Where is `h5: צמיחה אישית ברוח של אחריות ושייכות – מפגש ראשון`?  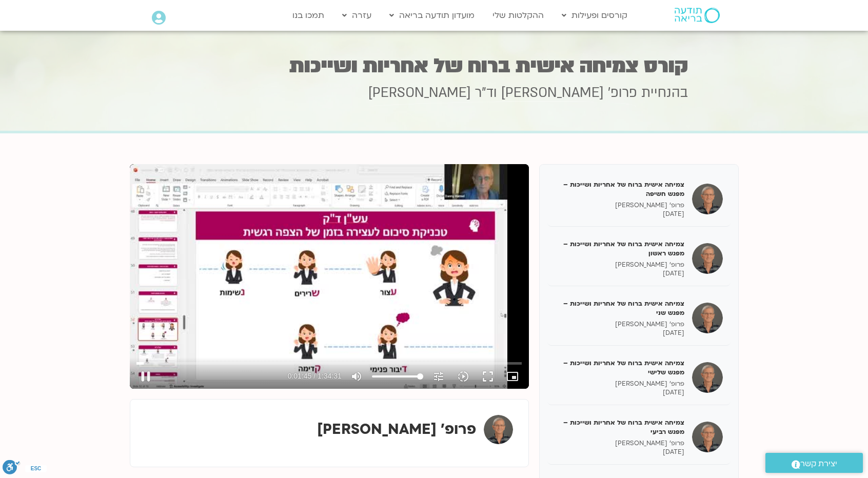 h5: צמיחה אישית ברוח של אחריות ושייכות – מפגש ראשון is located at coordinates (620, 249).